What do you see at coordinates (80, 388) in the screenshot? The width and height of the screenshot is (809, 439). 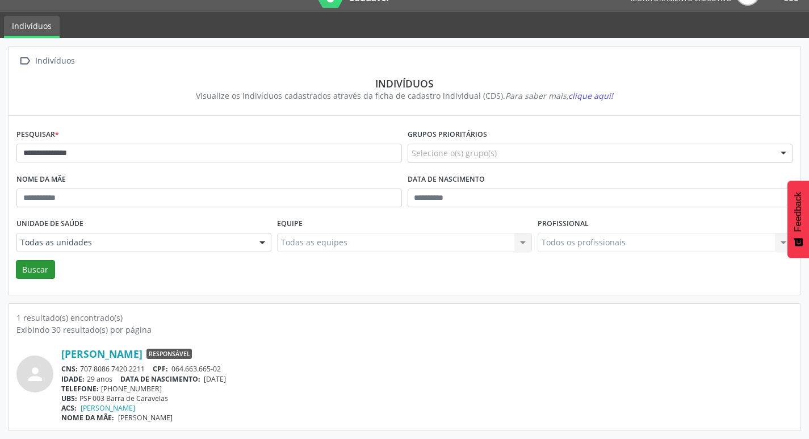 I see `span: TELEFONE:` at bounding box center [80, 388].